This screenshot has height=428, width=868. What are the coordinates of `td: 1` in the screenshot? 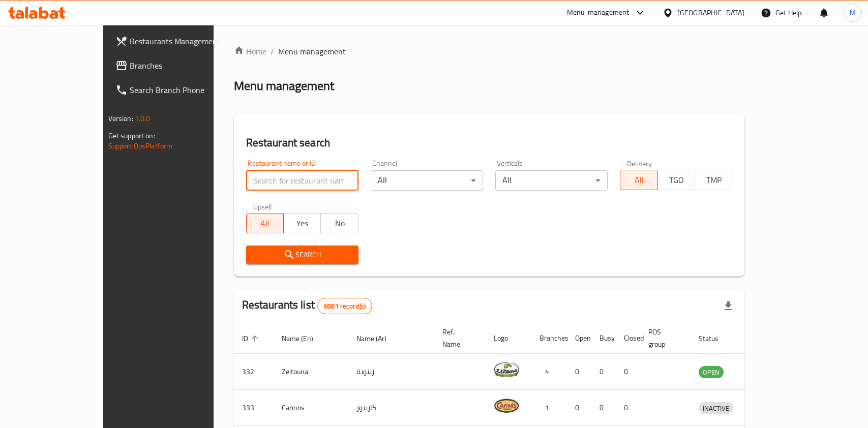 It's located at (549, 407).